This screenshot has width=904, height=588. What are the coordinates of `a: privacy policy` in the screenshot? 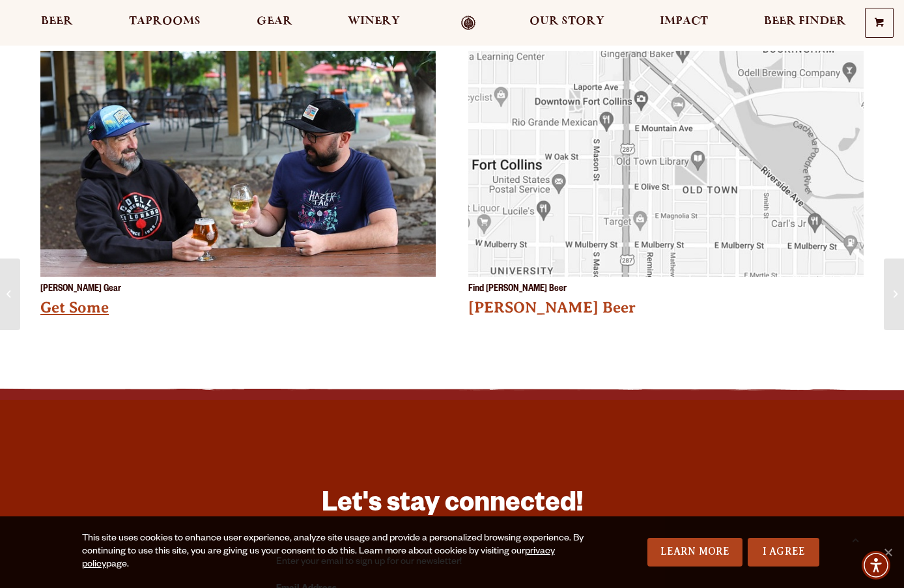 It's located at (318, 559).